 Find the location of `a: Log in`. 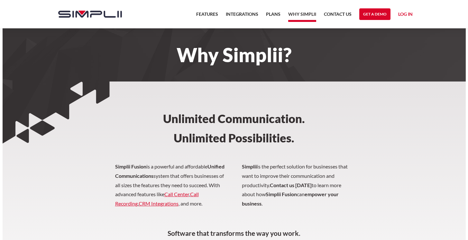

a: Log in is located at coordinates (405, 15).